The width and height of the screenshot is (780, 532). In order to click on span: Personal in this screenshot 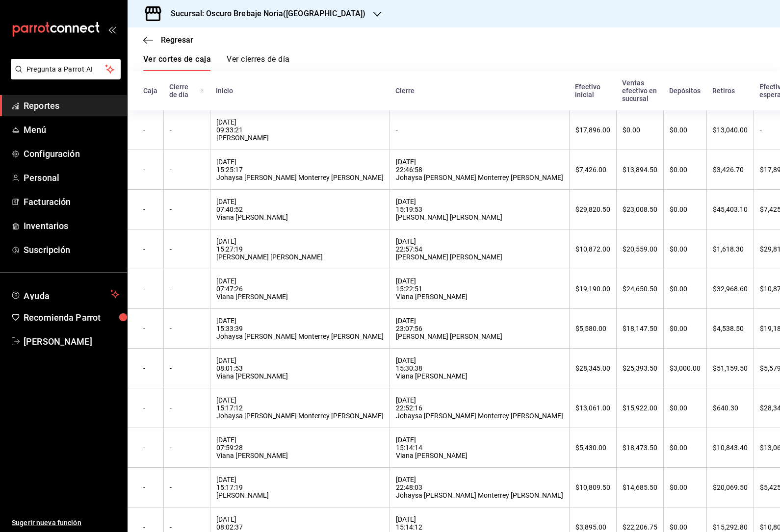, I will do `click(71, 177)`.